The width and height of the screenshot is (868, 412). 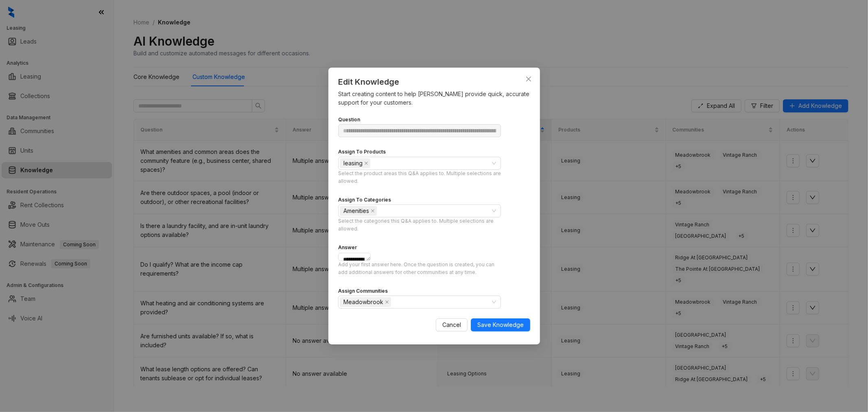 What do you see at coordinates (361, 152) in the screenshot?
I see `div: Assign To Products` at bounding box center [361, 152].